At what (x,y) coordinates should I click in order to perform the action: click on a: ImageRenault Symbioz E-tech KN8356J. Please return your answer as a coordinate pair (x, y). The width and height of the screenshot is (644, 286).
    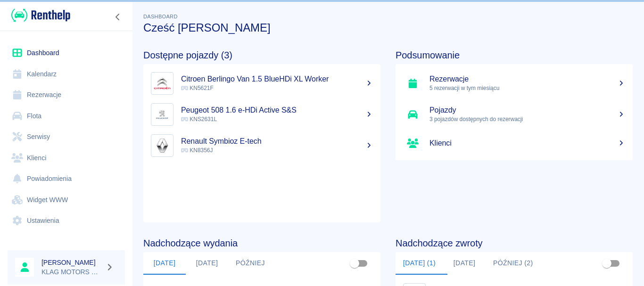
    Looking at the image, I should click on (262, 146).